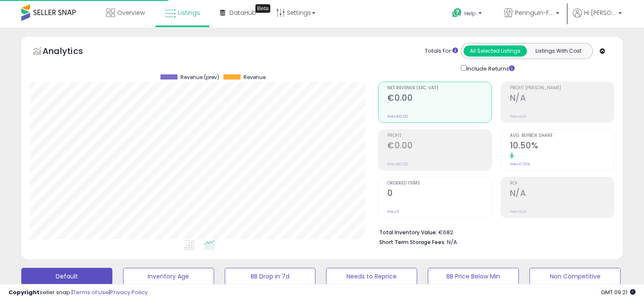 This screenshot has width=644, height=301. What do you see at coordinates (439, 183) in the screenshot?
I see `span: Ordered Items` at bounding box center [439, 183].